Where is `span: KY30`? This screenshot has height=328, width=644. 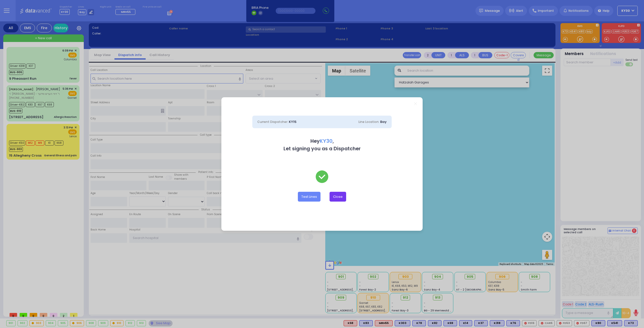 span: KY30 is located at coordinates (326, 141).